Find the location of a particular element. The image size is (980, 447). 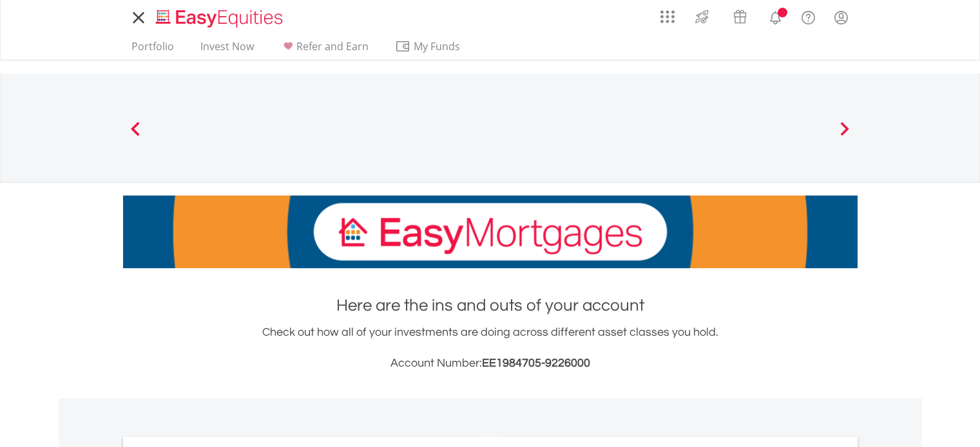

span: Refer and Earn is located at coordinates (332, 47).